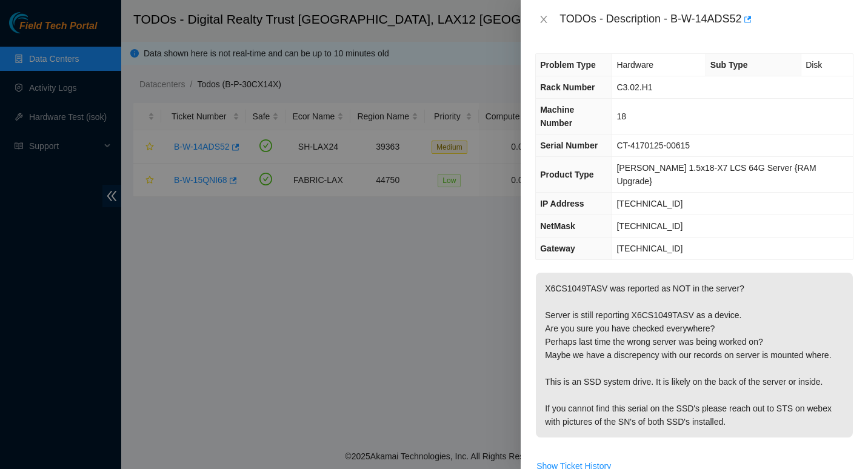  Describe the element at coordinates (567, 174) in the screenshot. I see `span: Product Type` at that location.